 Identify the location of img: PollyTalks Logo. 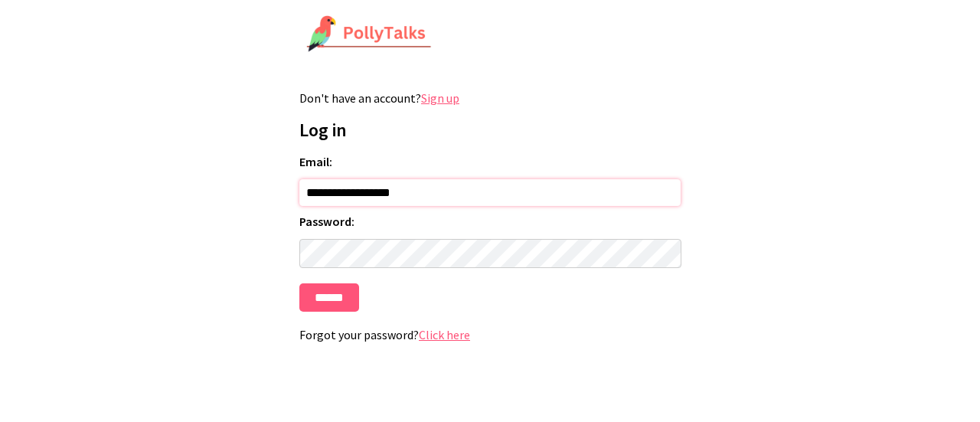
(369, 34).